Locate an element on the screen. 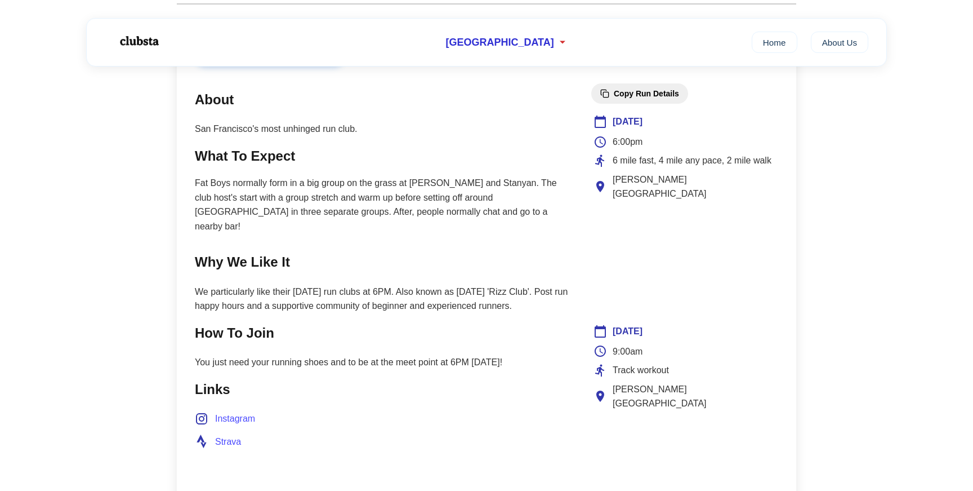 This screenshot has height=491, width=973. a: Home is located at coordinates (774, 42).